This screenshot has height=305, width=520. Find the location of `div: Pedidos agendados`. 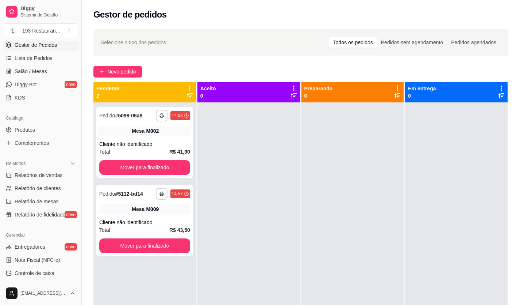

div: Pedidos agendados is located at coordinates (474, 42).